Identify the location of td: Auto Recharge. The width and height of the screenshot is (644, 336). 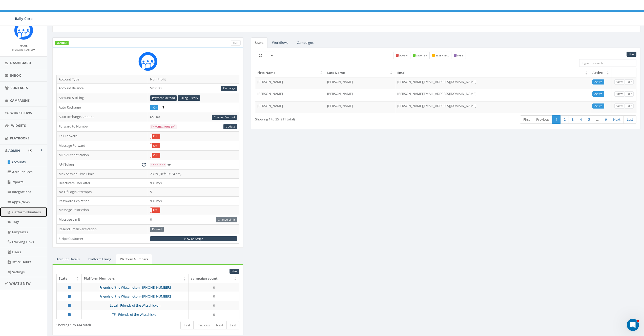
(102, 107).